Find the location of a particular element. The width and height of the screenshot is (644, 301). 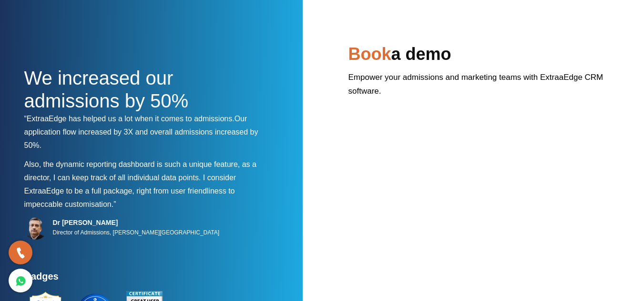

h2: a demo is located at coordinates (484, 57).